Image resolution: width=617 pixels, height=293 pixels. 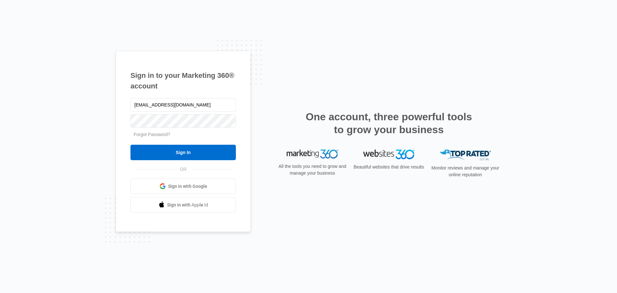 What do you see at coordinates (313, 170) in the screenshot?
I see `p: All the tools you need to grow and manage your business` at bounding box center [313, 170].